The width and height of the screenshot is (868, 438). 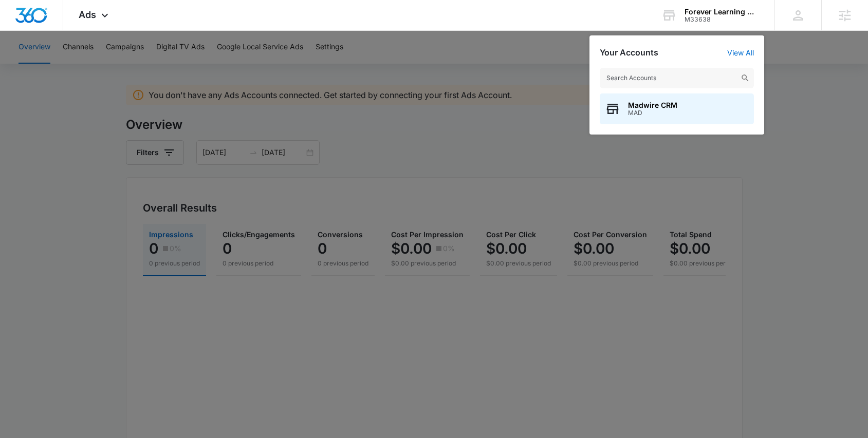 I want to click on div: account name, so click(x=722, y=12).